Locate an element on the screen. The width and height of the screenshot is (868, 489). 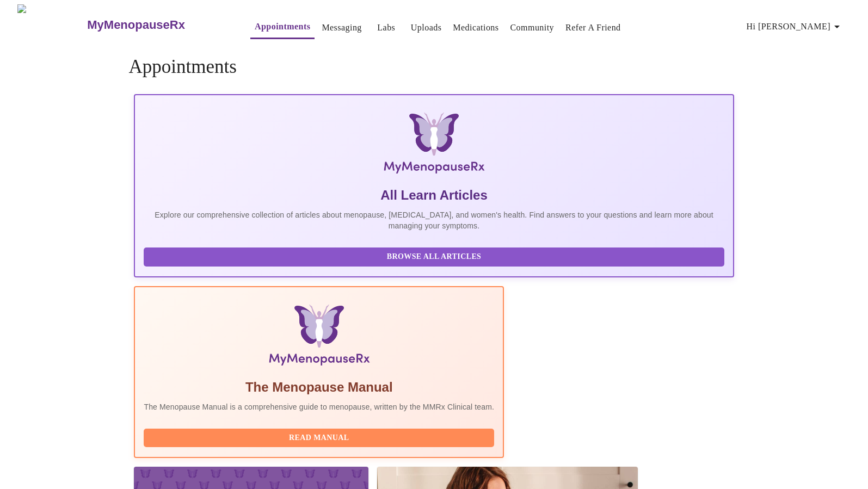
button: Refer a Friend is located at coordinates (593, 28).